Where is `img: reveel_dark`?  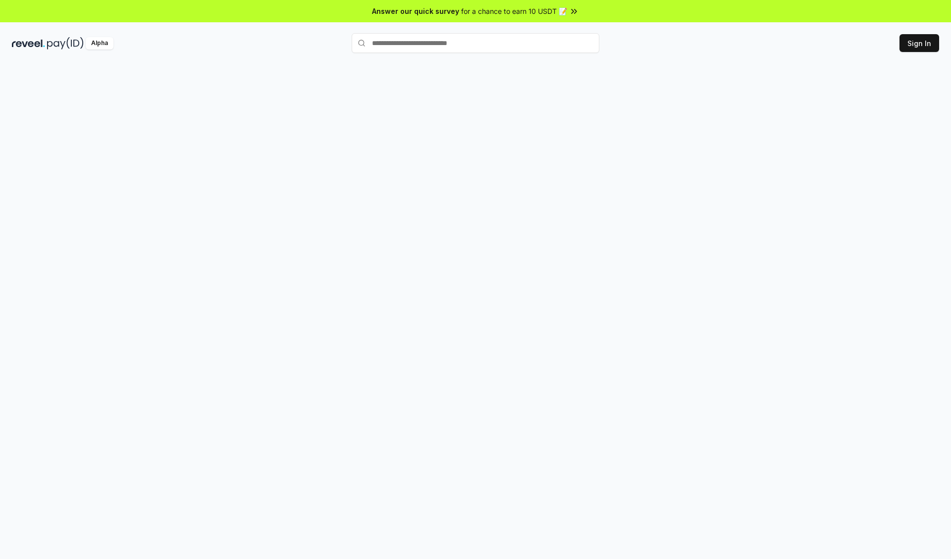 img: reveel_dark is located at coordinates (28, 43).